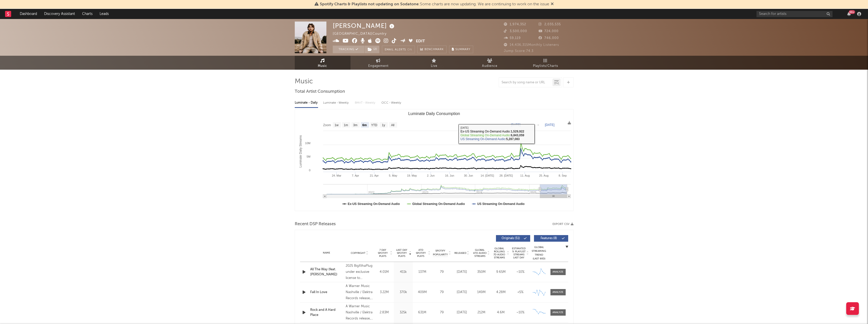 The height and width of the screenshot is (324, 868). What do you see at coordinates (374, 125) in the screenshot?
I see `text: YTD` at bounding box center [374, 125].